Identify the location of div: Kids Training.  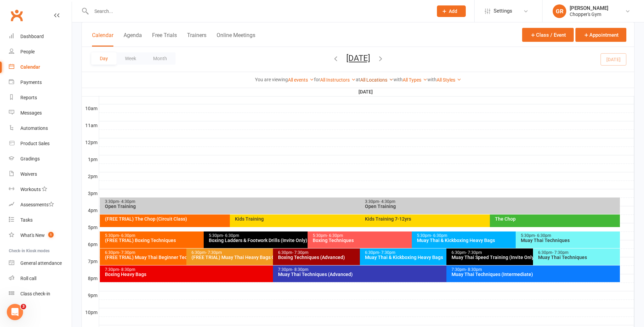
(358, 219).